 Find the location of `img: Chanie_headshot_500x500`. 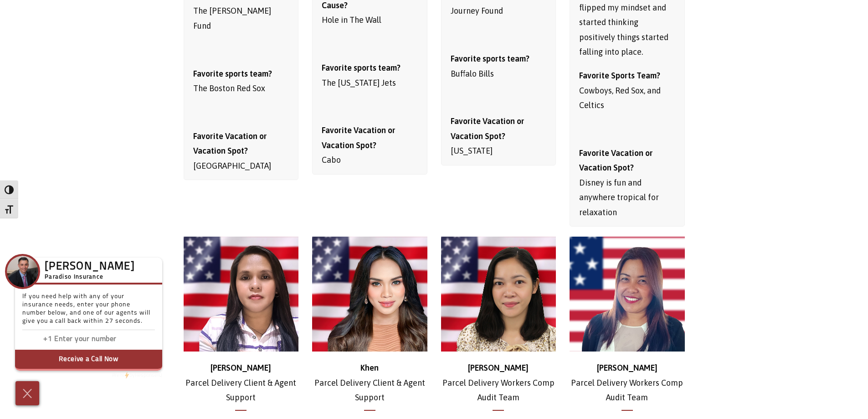

img: Chanie_headshot_500x500 is located at coordinates (499, 294).